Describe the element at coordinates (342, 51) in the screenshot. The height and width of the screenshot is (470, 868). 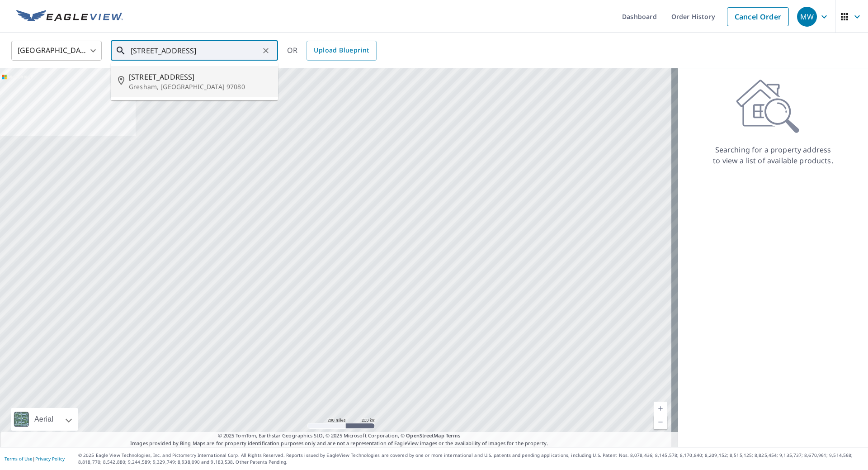
I see `span: Upload Blueprint` at that location.